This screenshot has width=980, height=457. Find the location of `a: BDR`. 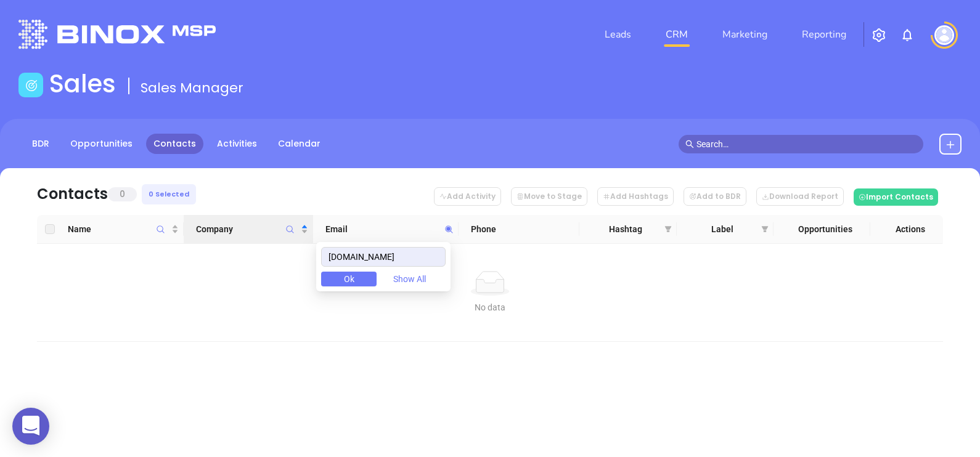

a: BDR is located at coordinates (41, 144).